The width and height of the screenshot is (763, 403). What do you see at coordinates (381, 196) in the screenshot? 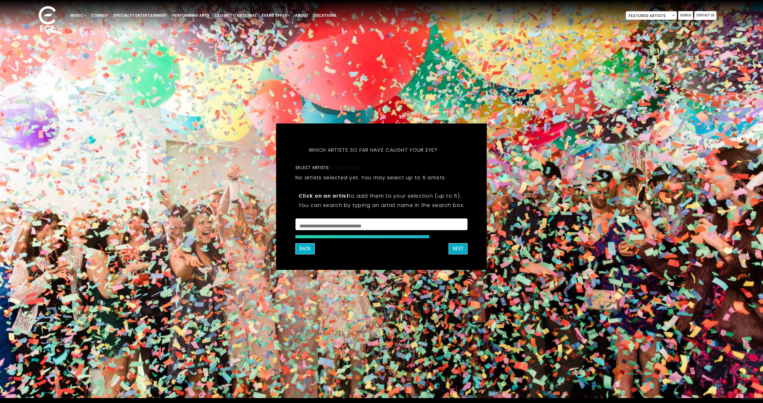
I see `p: to add them to your selection (up to 5).` at bounding box center [381, 196].